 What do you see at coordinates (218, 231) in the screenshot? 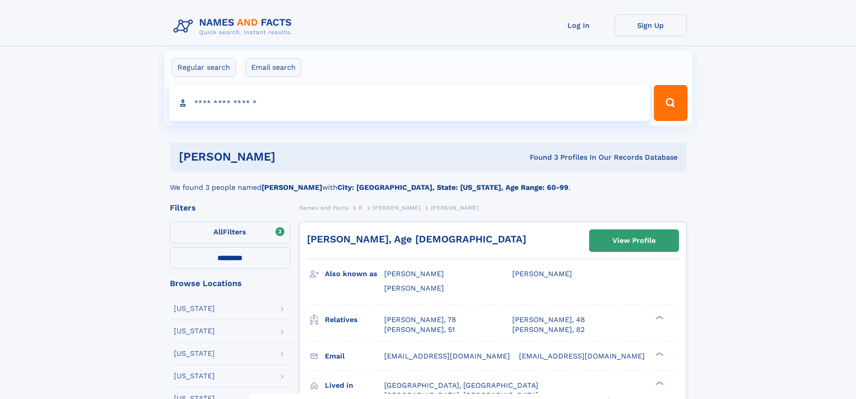
I see `span: All` at bounding box center [218, 231].